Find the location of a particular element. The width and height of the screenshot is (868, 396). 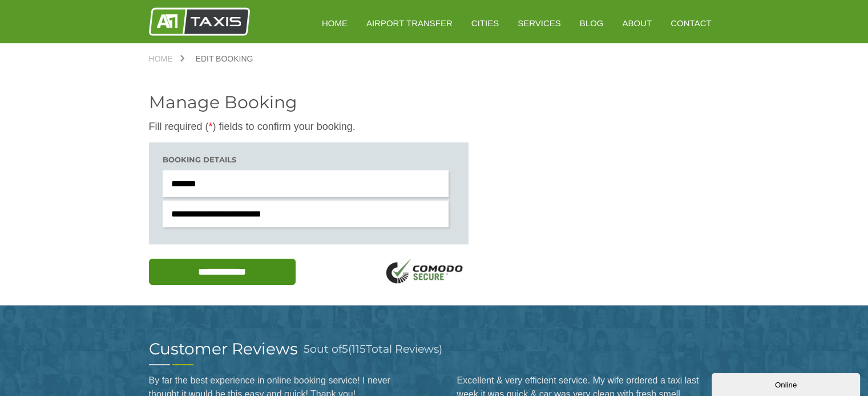

h2: Customer Reviews is located at coordinates (223, 349).